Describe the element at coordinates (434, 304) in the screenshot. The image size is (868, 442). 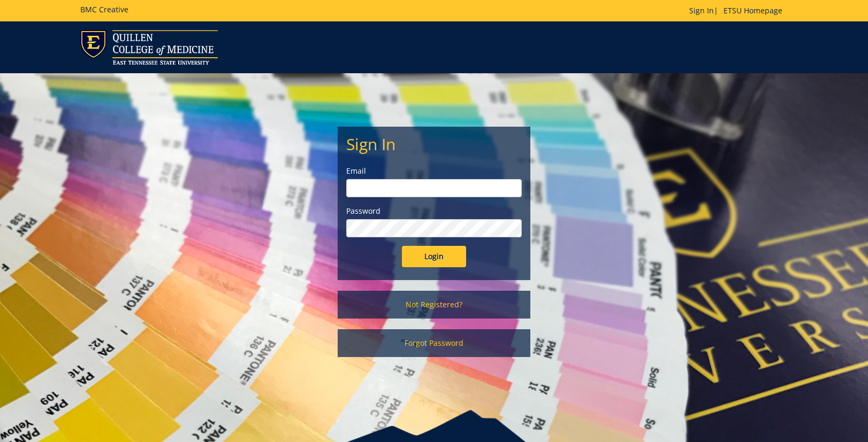
I see `a: Not Registered?` at that location.